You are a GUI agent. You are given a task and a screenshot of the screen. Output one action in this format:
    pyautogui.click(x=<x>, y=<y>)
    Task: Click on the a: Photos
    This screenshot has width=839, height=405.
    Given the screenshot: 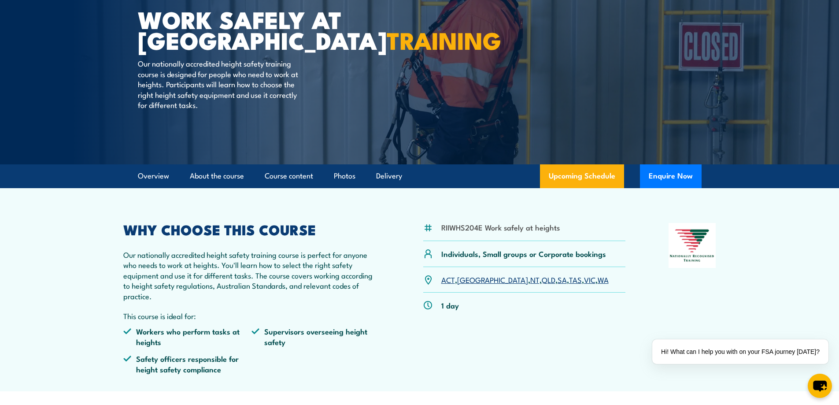 What is the action you would take?
    pyautogui.click(x=344, y=176)
    